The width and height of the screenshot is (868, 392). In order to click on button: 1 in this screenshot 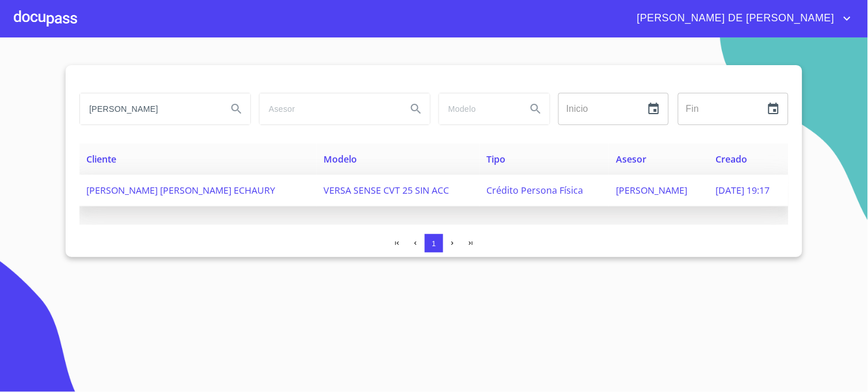, I will do `click(434, 243)`.